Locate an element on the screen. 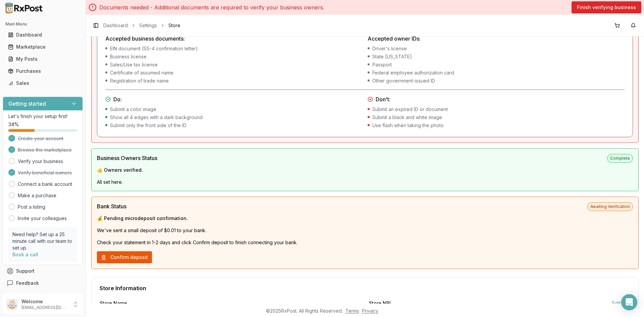  a: Verify your business is located at coordinates (40, 161).